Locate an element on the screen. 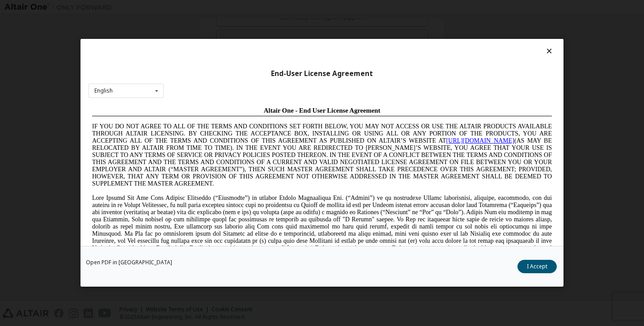 Image resolution: width=644 pixels, height=326 pixels. div: End-User License Agreement is located at coordinates (322, 74).